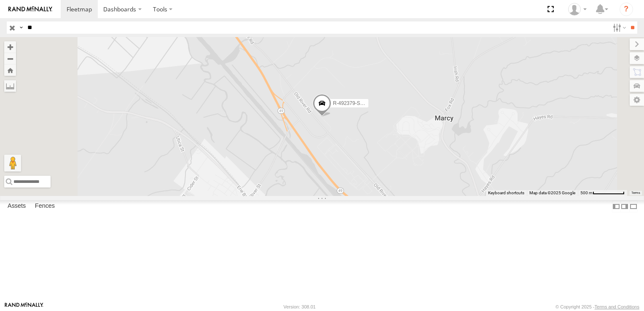 The image size is (644, 311). I want to click on a: Terms and Conditions, so click(617, 307).